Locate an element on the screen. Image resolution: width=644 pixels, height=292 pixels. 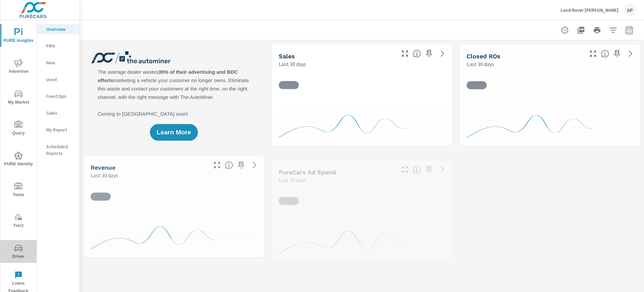
h5: Revenue is located at coordinates (103, 167).